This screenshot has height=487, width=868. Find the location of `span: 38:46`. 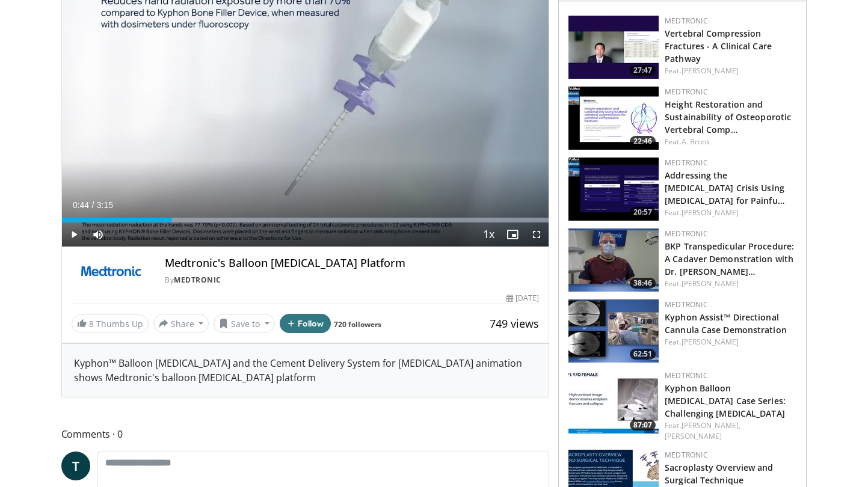

span: 38:46 is located at coordinates (642, 283).